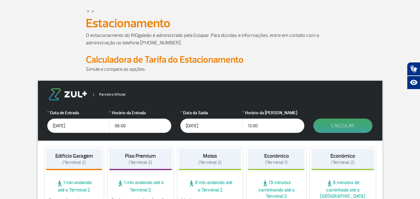 The image size is (420, 199). I want to click on h1: Estacionamento, so click(210, 23).